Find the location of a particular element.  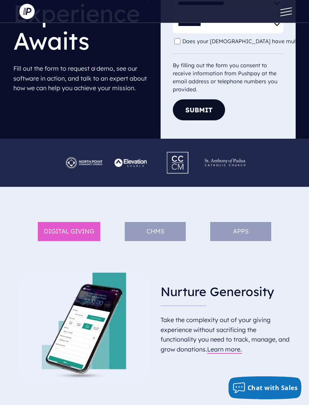

li: DIGITAL GIVING is located at coordinates (69, 231).